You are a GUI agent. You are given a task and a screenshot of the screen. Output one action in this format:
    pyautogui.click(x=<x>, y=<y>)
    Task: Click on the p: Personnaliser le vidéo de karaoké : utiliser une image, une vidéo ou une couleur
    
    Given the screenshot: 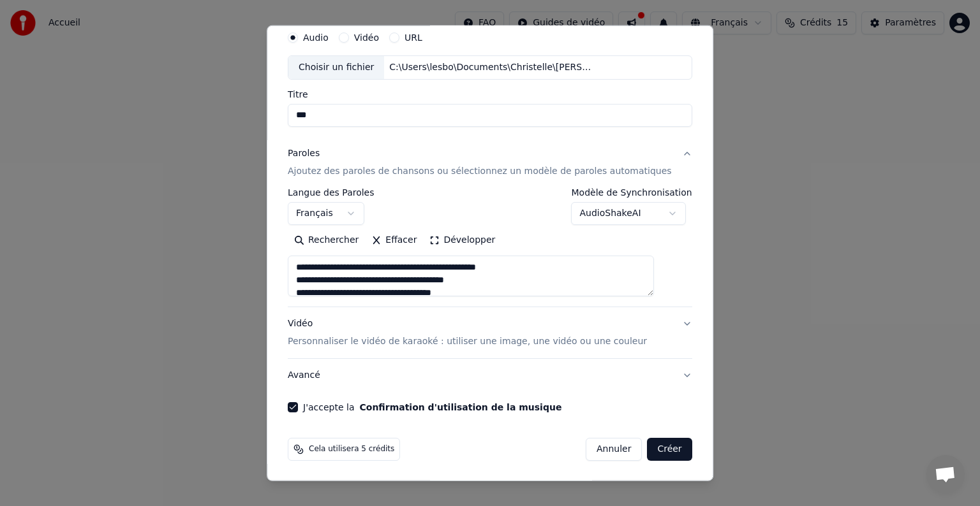 What is the action you would take?
    pyautogui.click(x=467, y=342)
    